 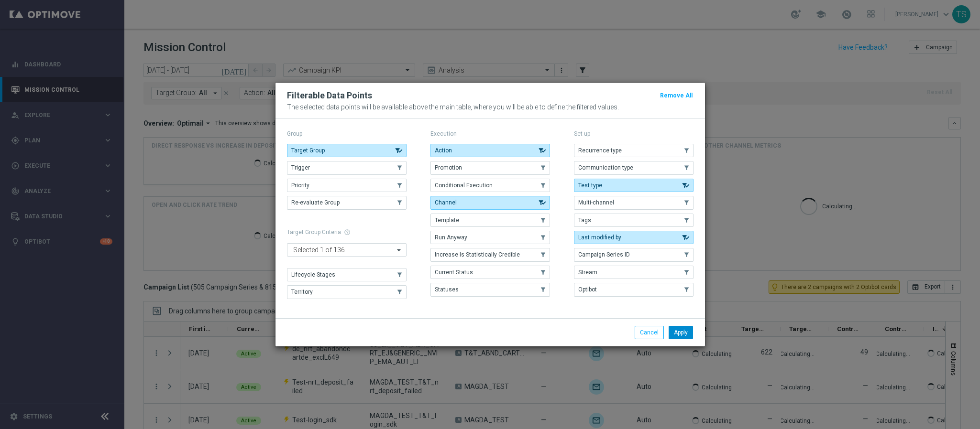 I want to click on button: Lifecycle Stages, so click(x=346, y=275).